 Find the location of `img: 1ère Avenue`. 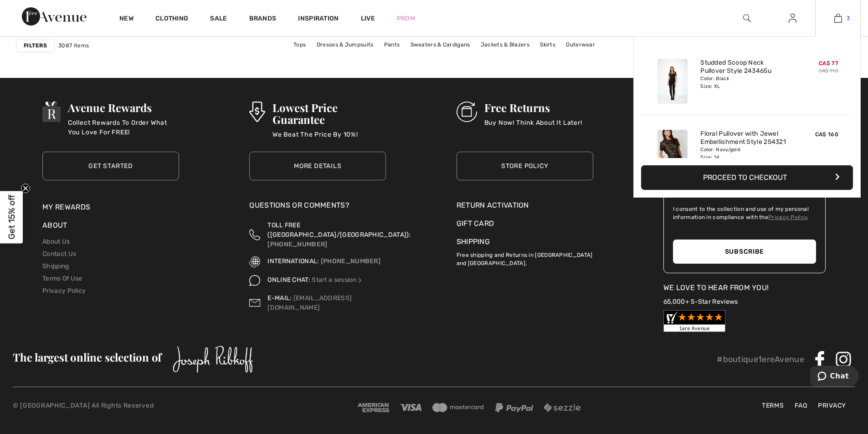

img: 1ère Avenue is located at coordinates (54, 17).